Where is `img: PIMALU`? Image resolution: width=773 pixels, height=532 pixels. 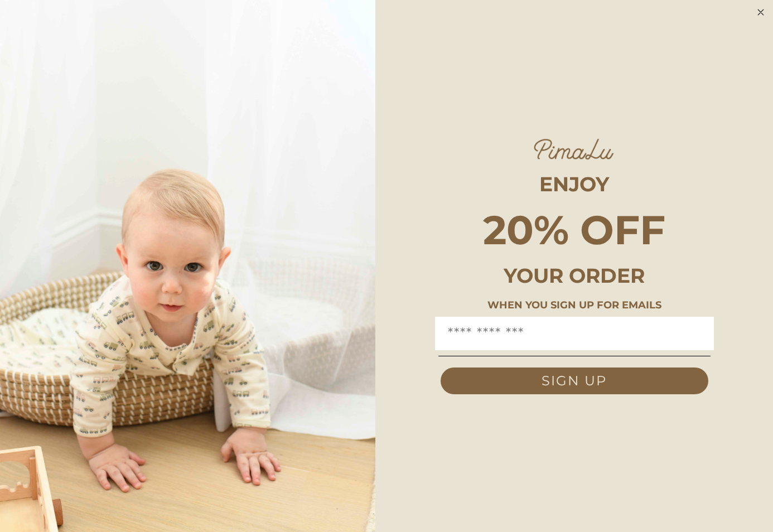
img: PIMALU is located at coordinates (574, 150).